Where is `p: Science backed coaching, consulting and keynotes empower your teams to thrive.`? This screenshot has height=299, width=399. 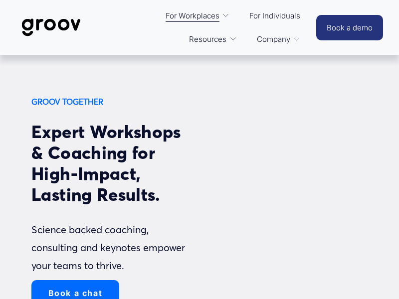 p: Science backed coaching, consulting and keynotes empower your teams to thrive. is located at coordinates (114, 248).